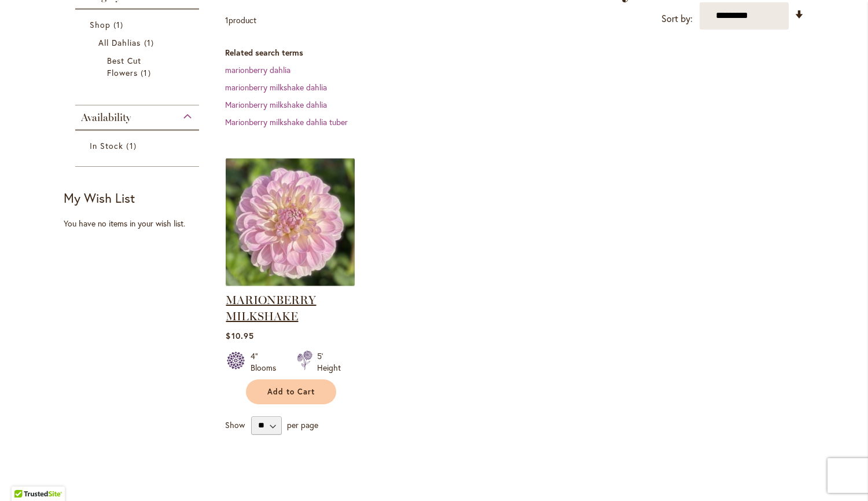  What do you see at coordinates (107, 145) in the screenshot?
I see `span: In Stock` at bounding box center [107, 145].